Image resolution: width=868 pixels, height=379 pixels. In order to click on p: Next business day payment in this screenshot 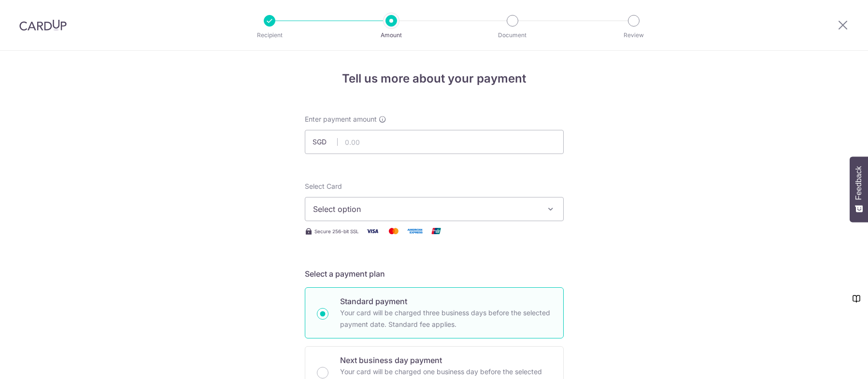, I will do `click(446, 360)`.